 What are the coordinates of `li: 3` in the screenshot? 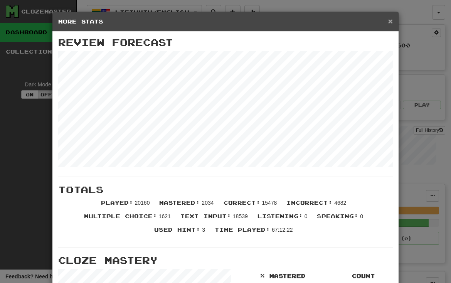 It's located at (181, 233).